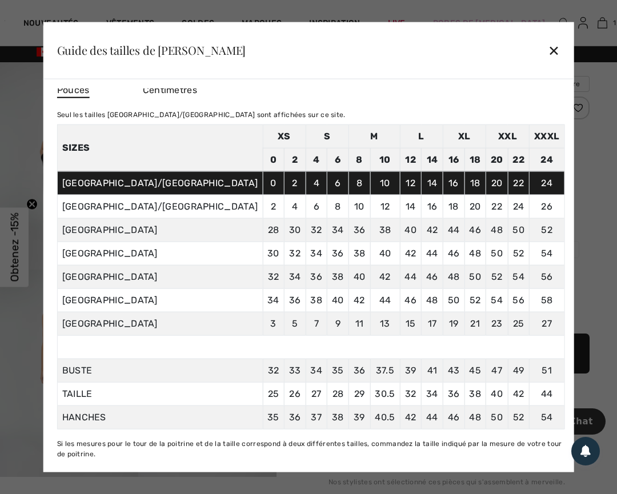 The height and width of the screenshot is (494, 617). What do you see at coordinates (338, 324) in the screenshot?
I see `td: 9` at bounding box center [338, 324].